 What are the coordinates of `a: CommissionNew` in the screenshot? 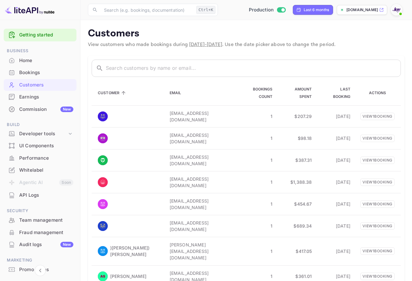 It's located at (40, 109).